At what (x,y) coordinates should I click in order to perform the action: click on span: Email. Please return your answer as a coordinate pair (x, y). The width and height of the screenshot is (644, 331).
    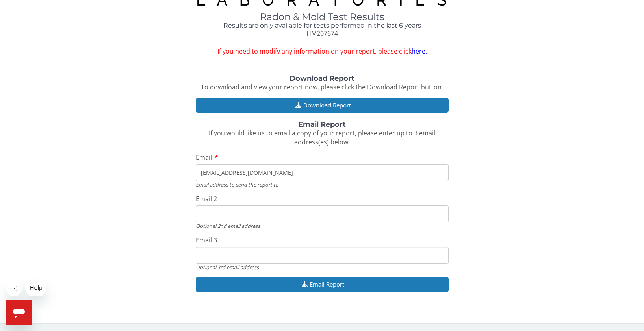
    Looking at the image, I should click on (203, 157).